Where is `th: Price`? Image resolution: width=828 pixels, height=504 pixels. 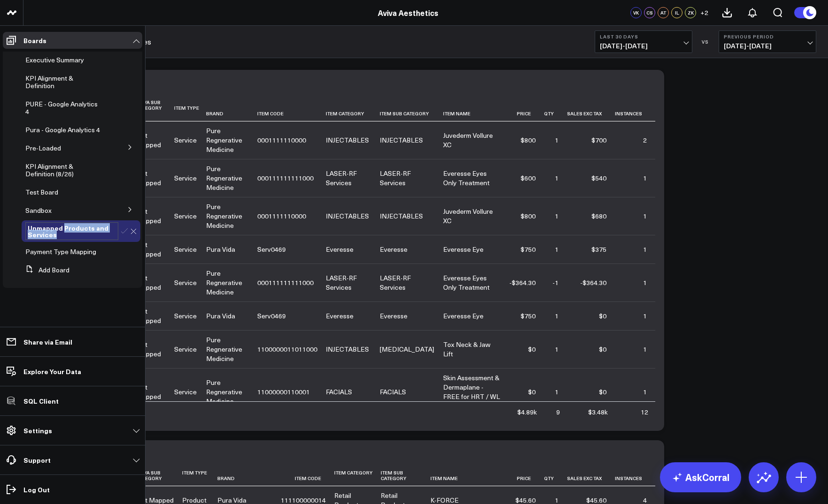 th: Price is located at coordinates (527, 108).